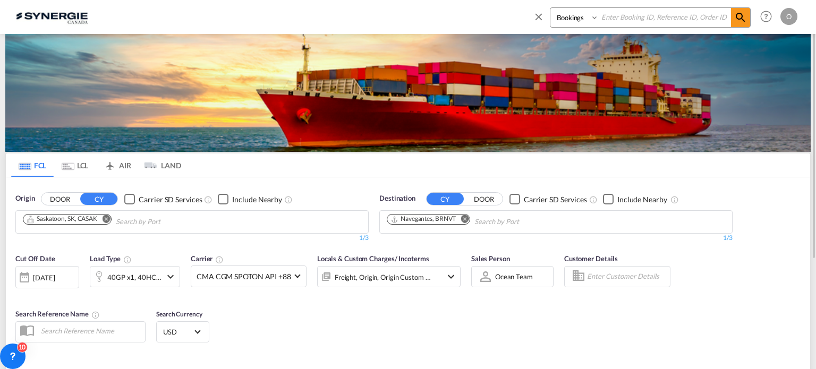 This screenshot has width=816, height=369. I want to click on span: Destination, so click(397, 199).